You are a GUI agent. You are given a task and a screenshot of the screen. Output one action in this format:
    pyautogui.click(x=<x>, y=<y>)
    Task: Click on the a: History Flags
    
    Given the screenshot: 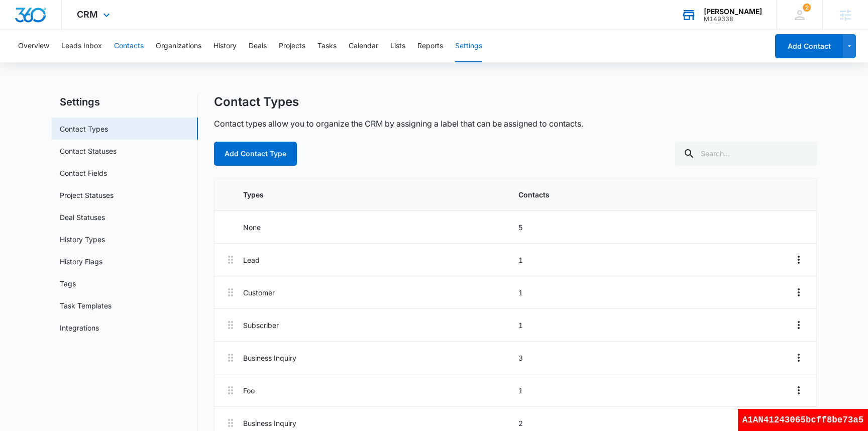 What is the action you would take?
    pyautogui.click(x=81, y=261)
    